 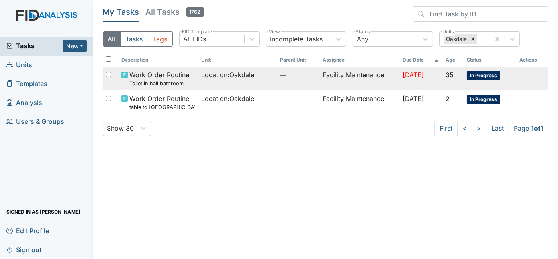 I want to click on button: Tags, so click(x=160, y=39).